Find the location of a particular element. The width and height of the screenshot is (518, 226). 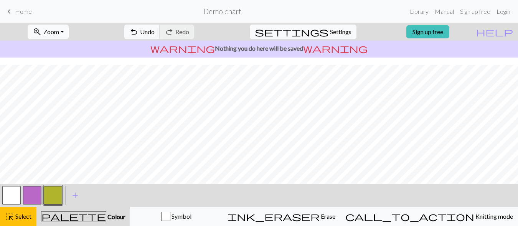

a: Home is located at coordinates (18, 12).